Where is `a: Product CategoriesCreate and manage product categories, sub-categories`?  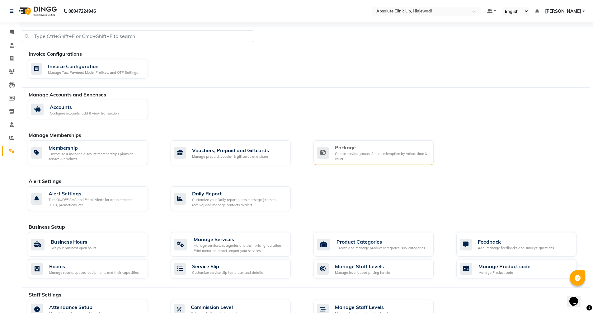
a: Product CategoriesCreate and manage product categories, sub-categories is located at coordinates (380, 244).